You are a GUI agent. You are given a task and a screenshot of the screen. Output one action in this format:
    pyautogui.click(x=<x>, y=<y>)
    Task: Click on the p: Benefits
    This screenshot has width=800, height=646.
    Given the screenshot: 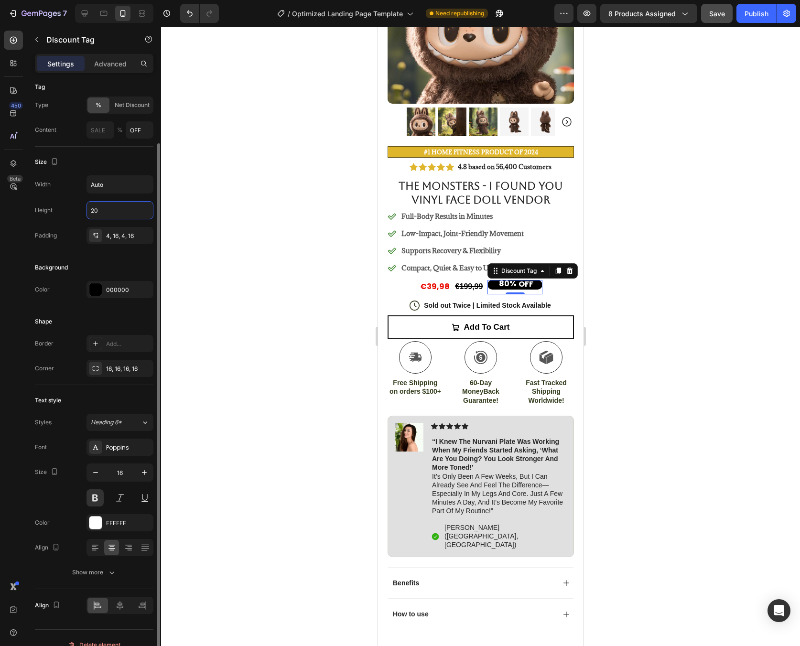 What is the action you would take?
    pyautogui.click(x=28, y=556)
    